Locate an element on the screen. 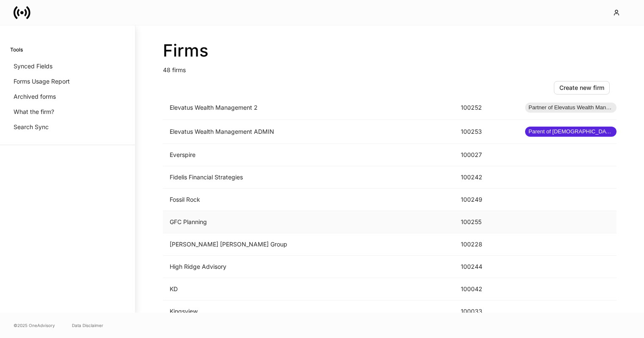 The width and height of the screenshot is (644, 338). td: 100255 is located at coordinates (486, 222).